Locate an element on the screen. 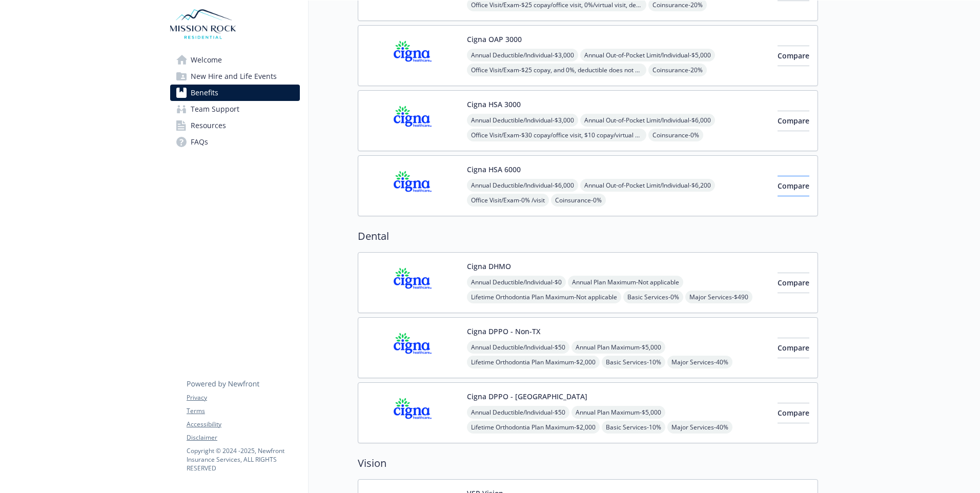 The height and width of the screenshot is (493, 980). span: Office Visit/Exam - $30 copay/office visit, $10 copay/virtual visit is located at coordinates (556, 135).